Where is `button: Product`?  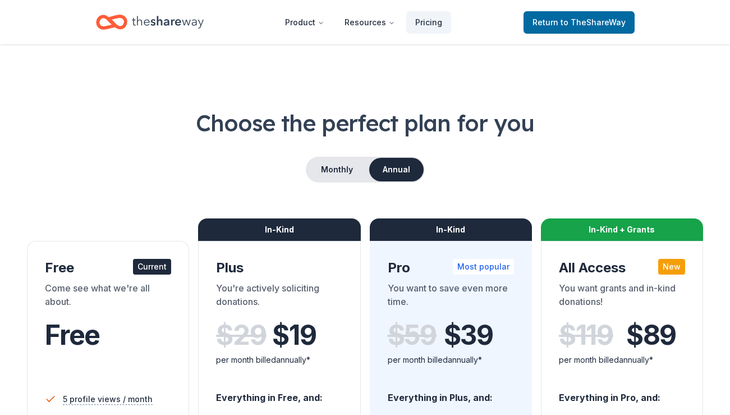 button: Product is located at coordinates (305, 22).